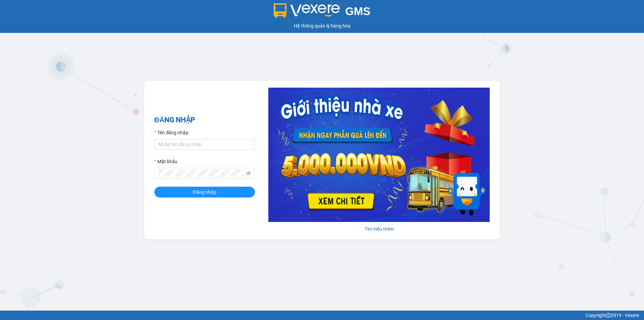  I want to click on input: Tên đăng nhập, so click(205, 145).